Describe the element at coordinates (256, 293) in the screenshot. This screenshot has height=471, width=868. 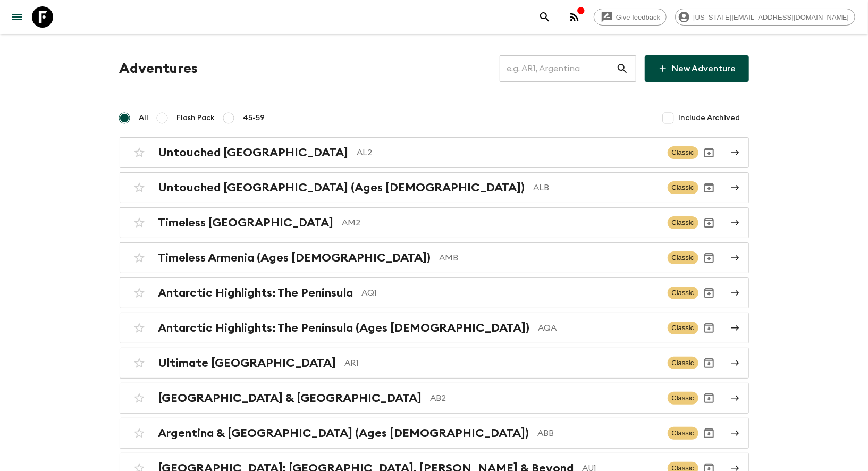
I see `h2: Antarctic Highlights: The Peninsula` at that location.